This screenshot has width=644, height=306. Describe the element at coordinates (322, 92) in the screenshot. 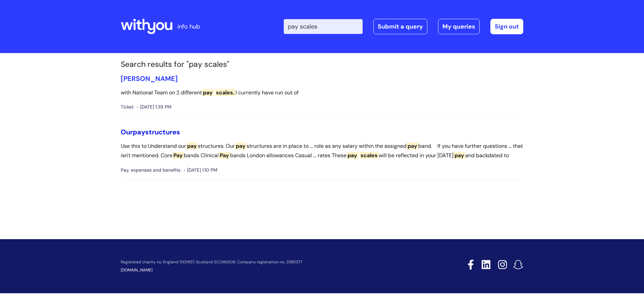

I see `p: with National Team on 2 different I currently have run out of` at that location.